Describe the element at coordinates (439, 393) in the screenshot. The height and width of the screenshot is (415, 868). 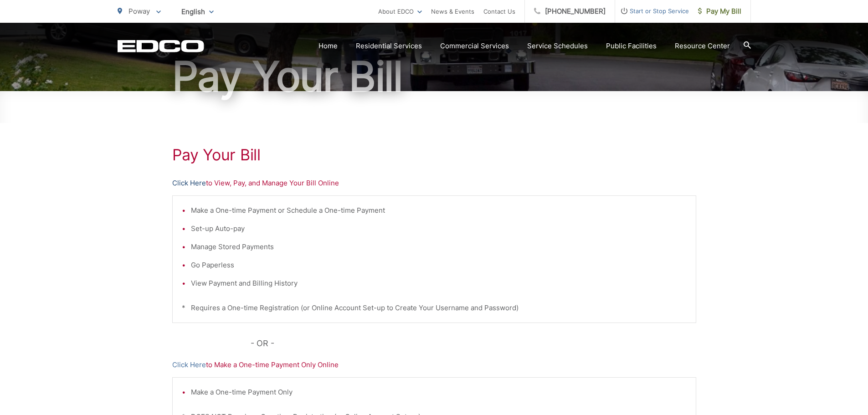
I see `li: Make a One-time Payment Only` at that location.